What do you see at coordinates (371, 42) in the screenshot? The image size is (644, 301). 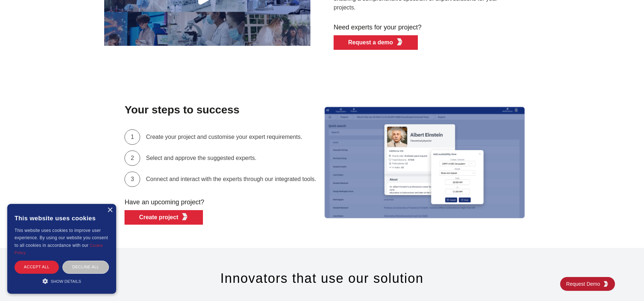 I see `p: Request a demo` at bounding box center [371, 42].